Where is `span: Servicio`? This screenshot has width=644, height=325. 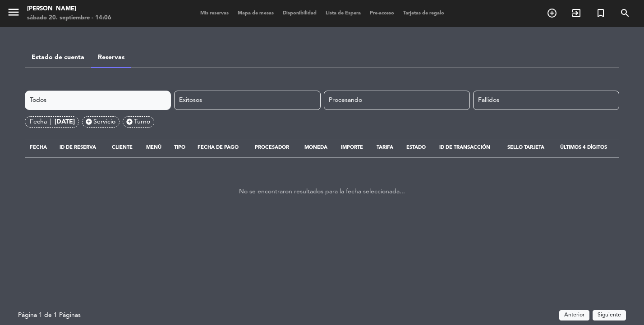
span: Servicio is located at coordinates (104, 122).